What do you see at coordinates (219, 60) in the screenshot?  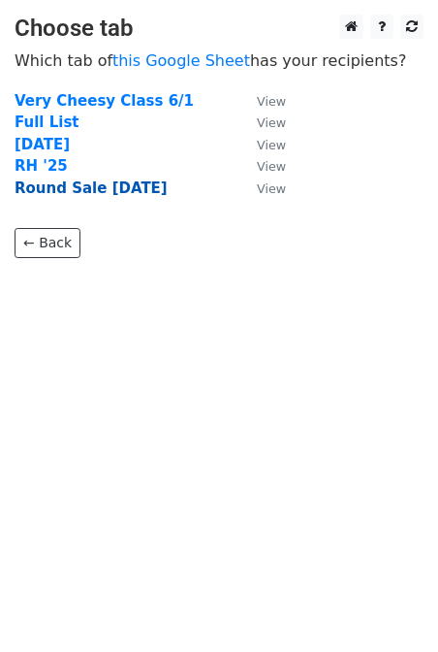 I see `p: Which tab of has your recipients?` at bounding box center [219, 60].